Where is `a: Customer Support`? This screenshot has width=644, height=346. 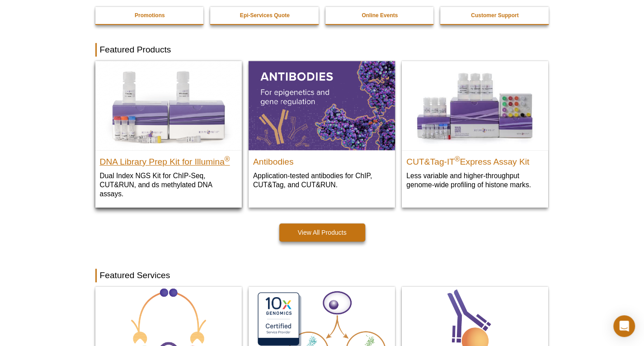 a: Customer Support is located at coordinates (495, 15).